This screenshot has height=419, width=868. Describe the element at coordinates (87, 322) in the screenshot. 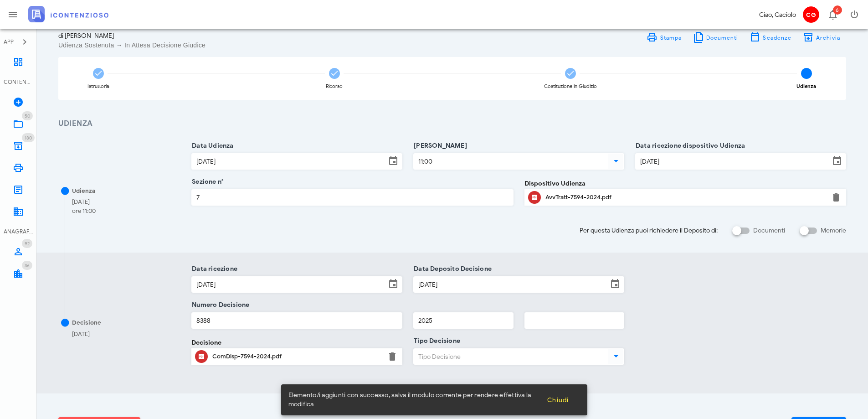

I see `div: Decisione` at that location.